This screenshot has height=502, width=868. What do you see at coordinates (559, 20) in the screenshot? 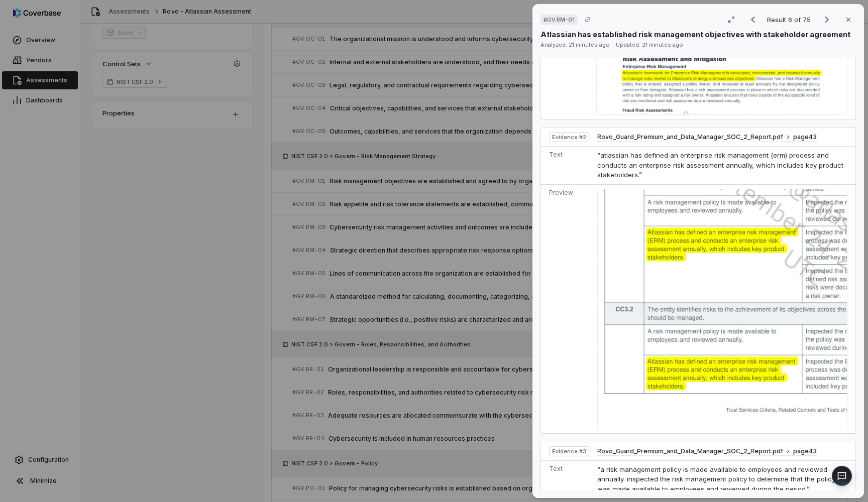
I see `span: # GV.RM-01` at bounding box center [559, 20].